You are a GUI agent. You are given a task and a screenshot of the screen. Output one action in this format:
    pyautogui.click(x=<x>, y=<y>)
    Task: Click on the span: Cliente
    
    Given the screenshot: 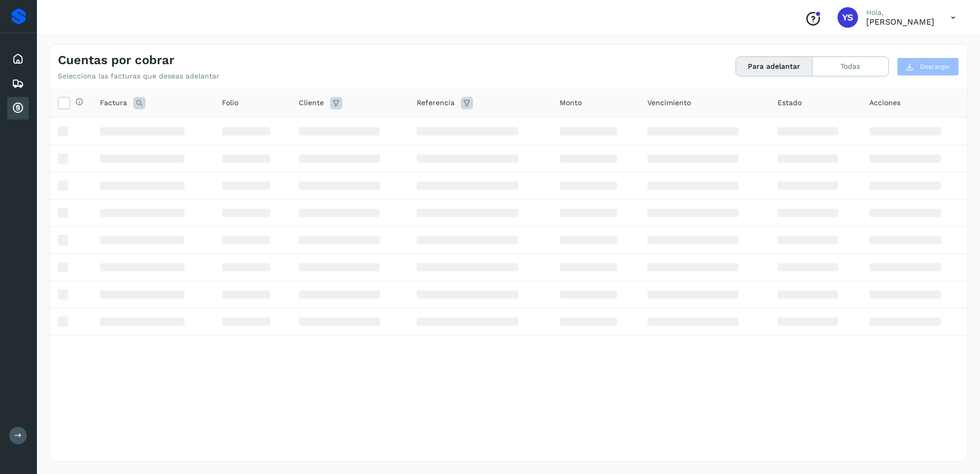 What is the action you would take?
    pyautogui.click(x=311, y=103)
    